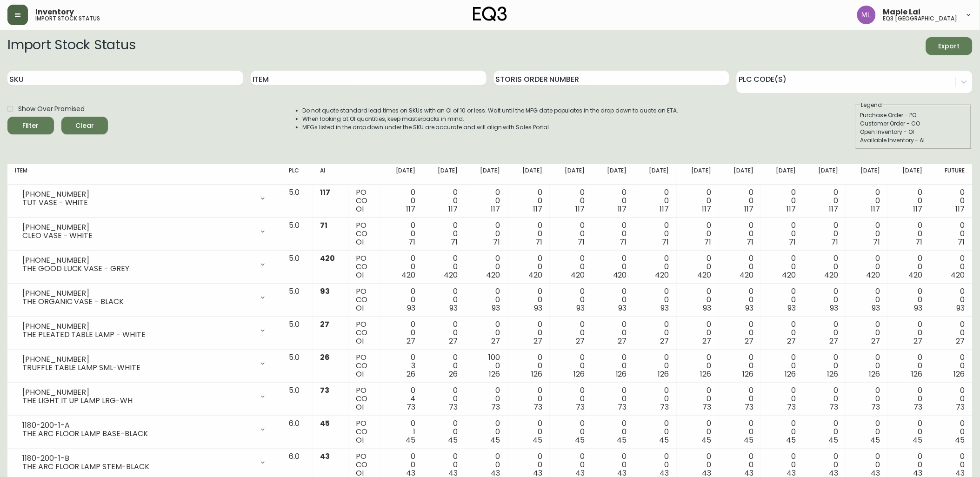  What do you see at coordinates (913, 123) in the screenshot?
I see `div: Customer Order - CO` at bounding box center [913, 123].